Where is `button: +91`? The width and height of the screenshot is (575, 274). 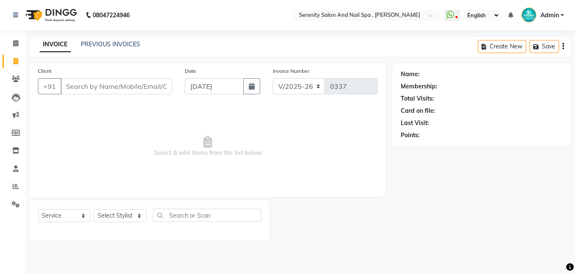 button: +91 is located at coordinates (50, 86).